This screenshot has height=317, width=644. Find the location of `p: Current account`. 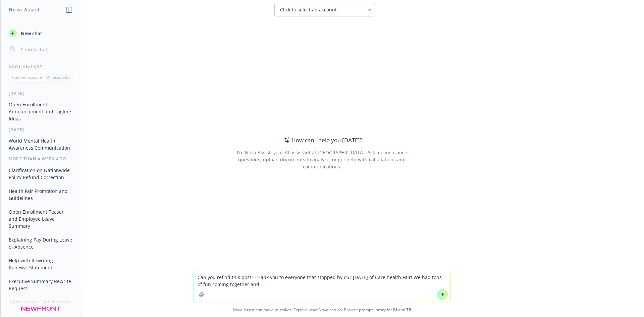

p: Current account is located at coordinates (27, 77).